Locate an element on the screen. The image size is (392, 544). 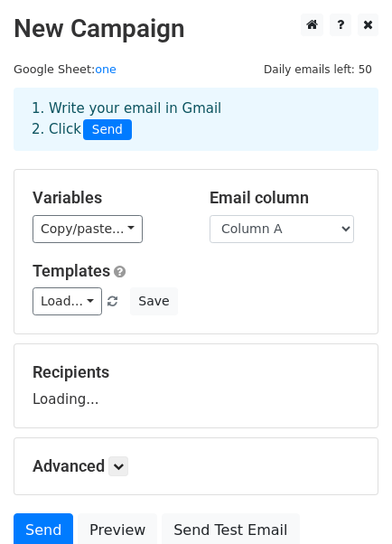
a: Templates is located at coordinates (71, 270).